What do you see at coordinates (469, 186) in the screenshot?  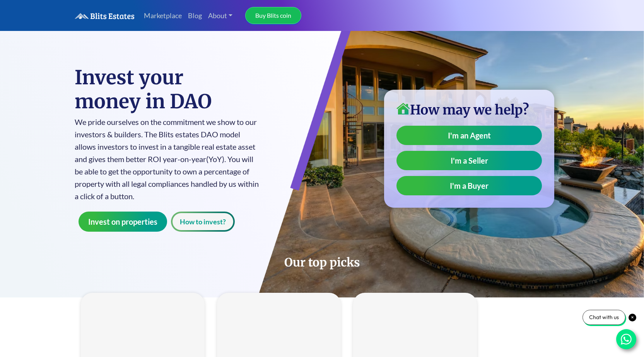 I see `a: I'm a Buyer` at bounding box center [469, 186].